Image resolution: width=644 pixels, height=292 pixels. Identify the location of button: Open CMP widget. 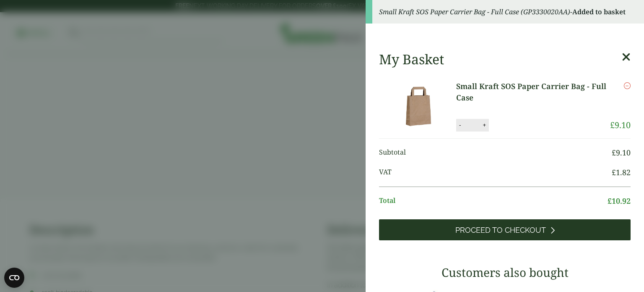
(14, 277).